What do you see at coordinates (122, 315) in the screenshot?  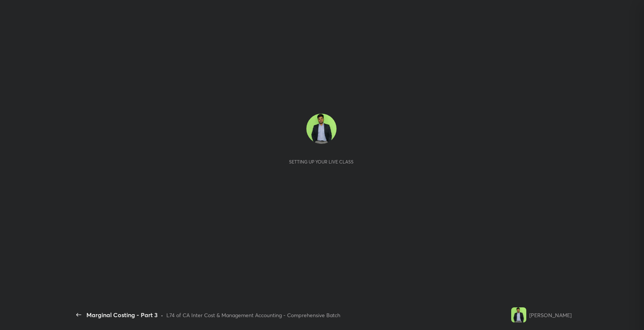 I see `div: Marginal Costing - Part 3` at bounding box center [122, 315].